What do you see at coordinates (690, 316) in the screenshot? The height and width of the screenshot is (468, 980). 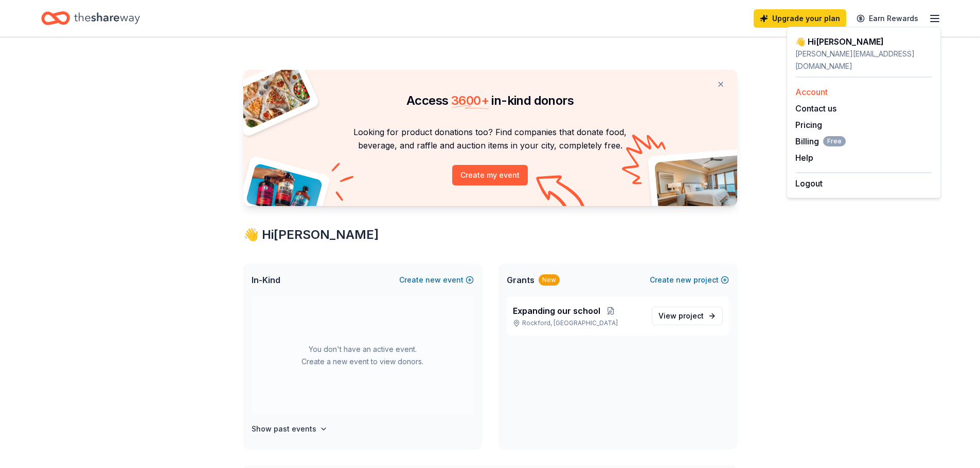 I see `span: project` at bounding box center [690, 316].